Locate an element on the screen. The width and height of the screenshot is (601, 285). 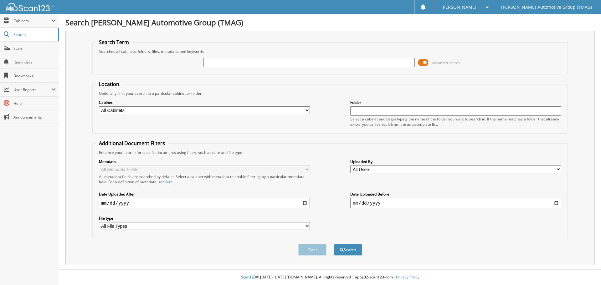
span: User Reports is located at coordinates (32, 89).